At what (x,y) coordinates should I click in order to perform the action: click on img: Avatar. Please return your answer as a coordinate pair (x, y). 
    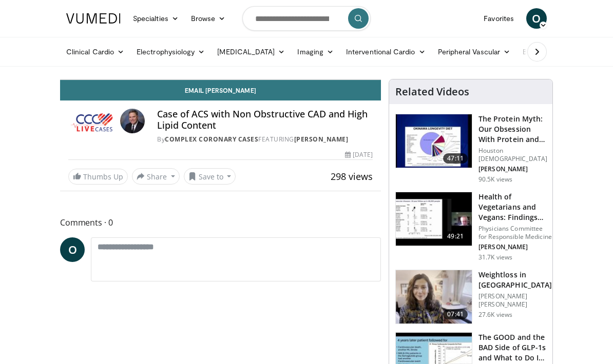
    Looking at the image, I should click on (132, 121).